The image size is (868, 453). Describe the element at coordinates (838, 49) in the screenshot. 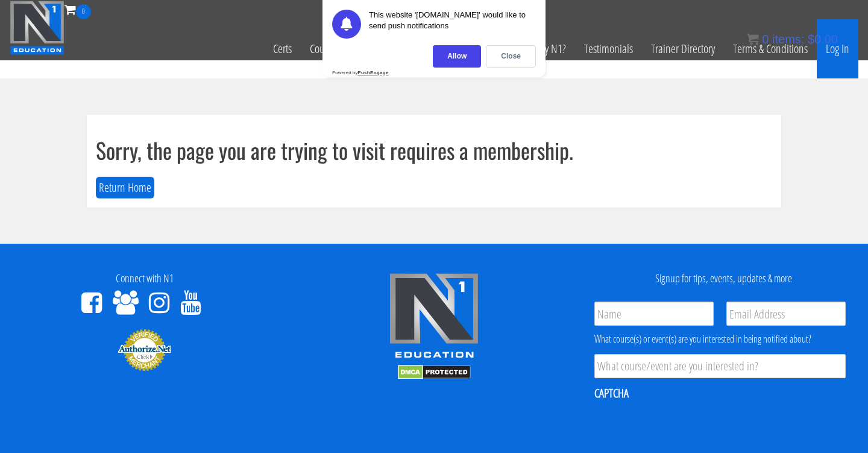

I see `a: Log In` at that location.